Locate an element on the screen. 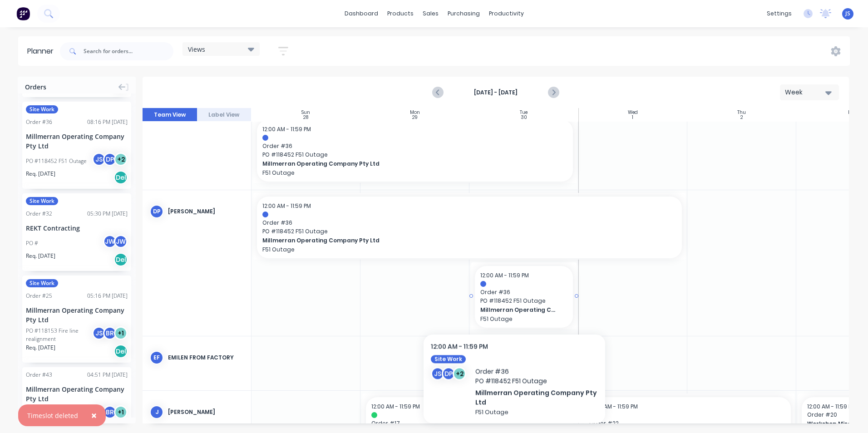 The image size is (868, 433). span: Orders is located at coordinates (36, 87).